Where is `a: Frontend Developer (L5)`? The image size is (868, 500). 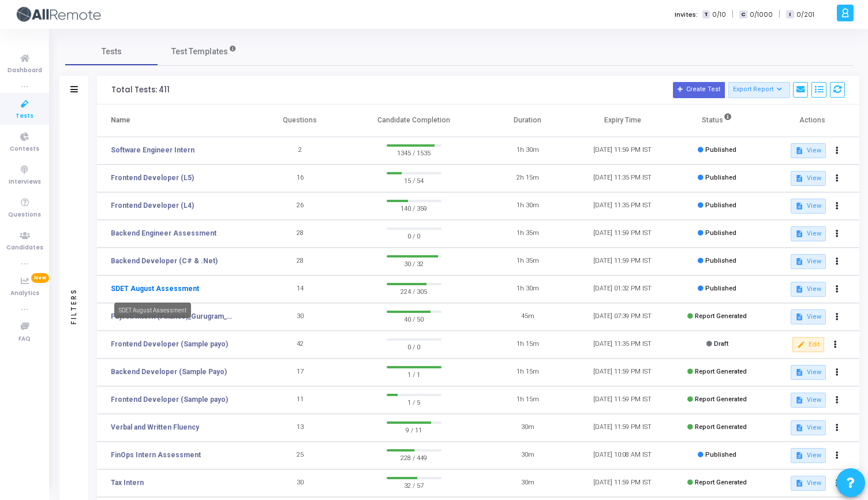 a: Frontend Developer (L5) is located at coordinates (152, 178).